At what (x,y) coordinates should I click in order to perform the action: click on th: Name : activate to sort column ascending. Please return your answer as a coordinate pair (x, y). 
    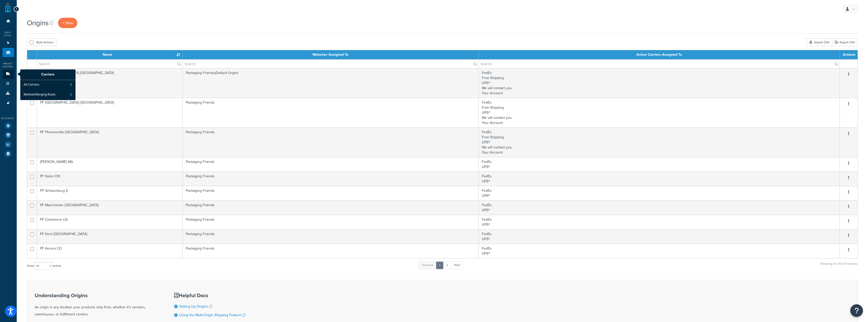
    Looking at the image, I should click on (110, 55).